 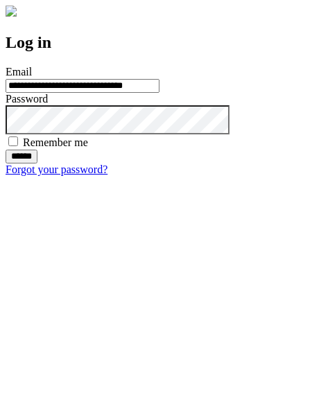 I want to click on label: Password, so click(x=26, y=98).